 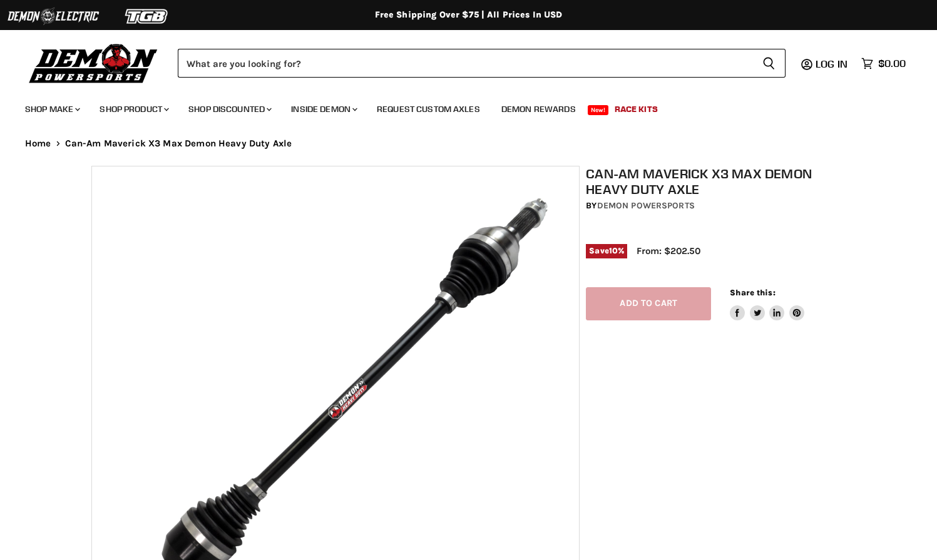 I want to click on a: Inside Demon, so click(x=323, y=109).